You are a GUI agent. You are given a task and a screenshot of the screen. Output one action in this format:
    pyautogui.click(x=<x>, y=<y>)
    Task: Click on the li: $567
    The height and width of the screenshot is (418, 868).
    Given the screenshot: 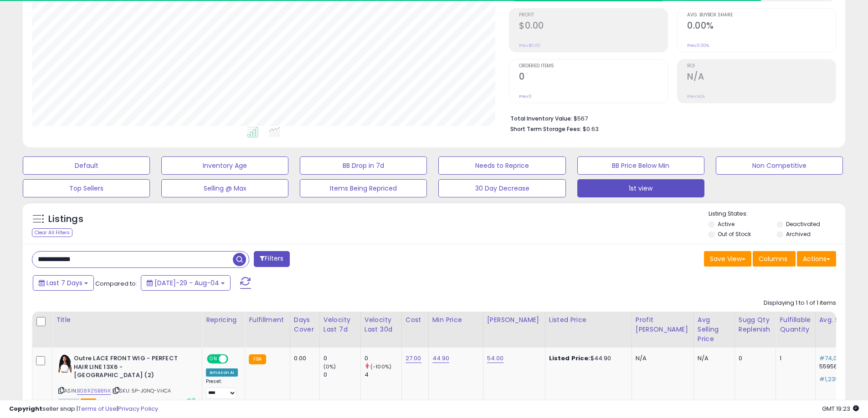 What is the action you would take?
    pyautogui.click(x=670, y=118)
    